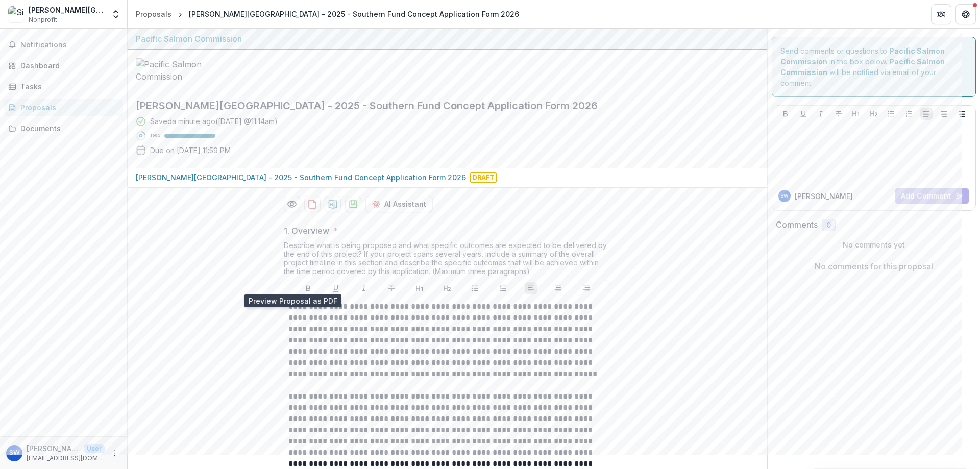 This screenshot has width=980, height=469. Describe the element at coordinates (447, 39) in the screenshot. I see `div: Pacific Salmon Commission` at that location.